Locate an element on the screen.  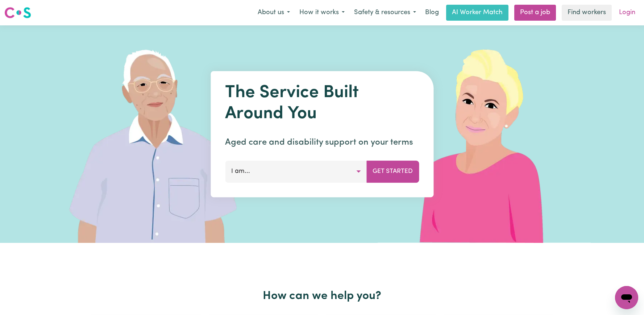
p: Aged care and disability support on your terms is located at coordinates (322, 143).